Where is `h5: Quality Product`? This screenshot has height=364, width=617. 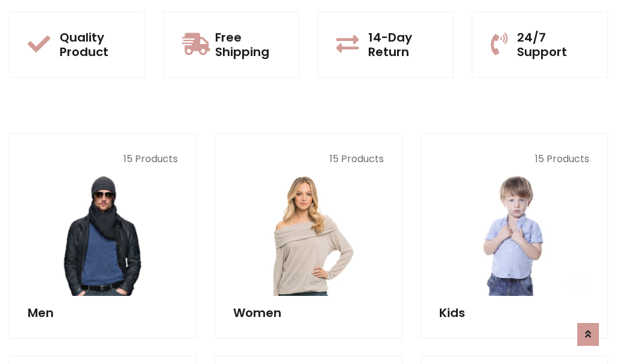 h5: Quality Product is located at coordinates (93, 45).